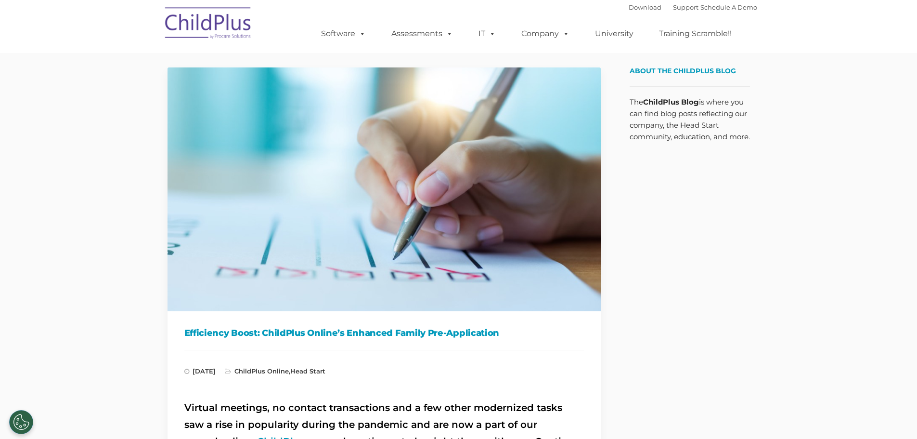  What do you see at coordinates (487, 34) in the screenshot?
I see `a: IT` at bounding box center [487, 34].